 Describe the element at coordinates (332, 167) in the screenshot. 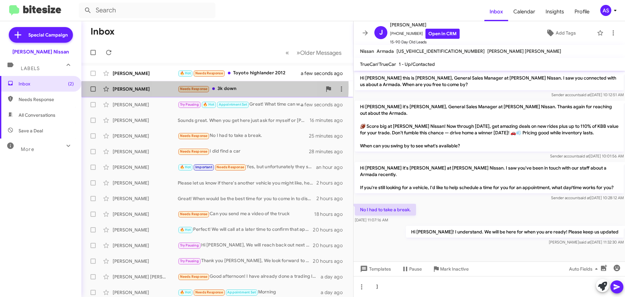

I see `div: an hour ago` at that location.